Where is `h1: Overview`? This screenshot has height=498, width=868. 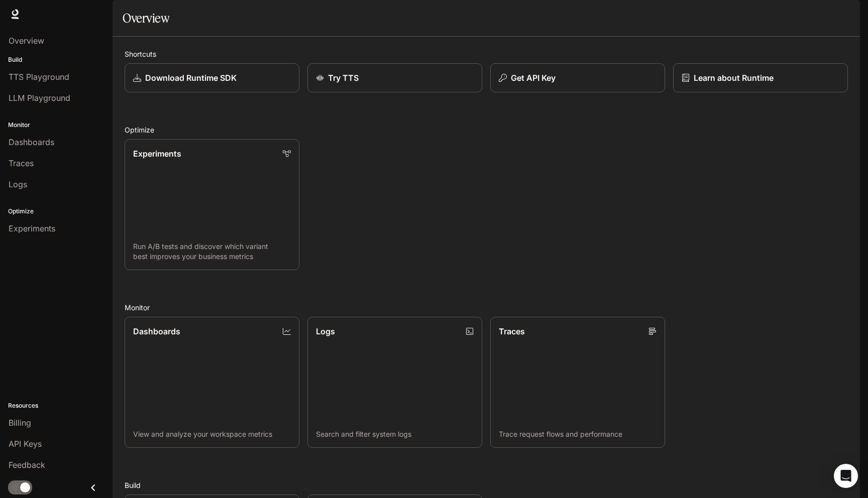
h1: Overview is located at coordinates (146, 18).